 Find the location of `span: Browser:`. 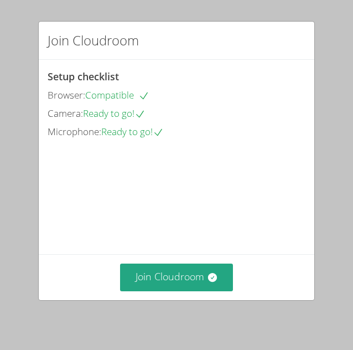

span: Browser: is located at coordinates (66, 95).